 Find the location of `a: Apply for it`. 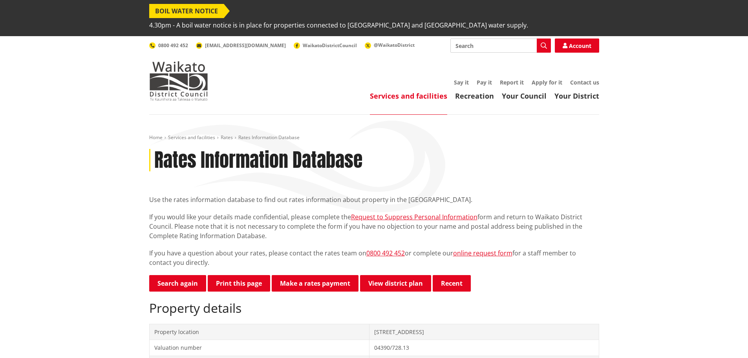

a: Apply for it is located at coordinates (547, 82).